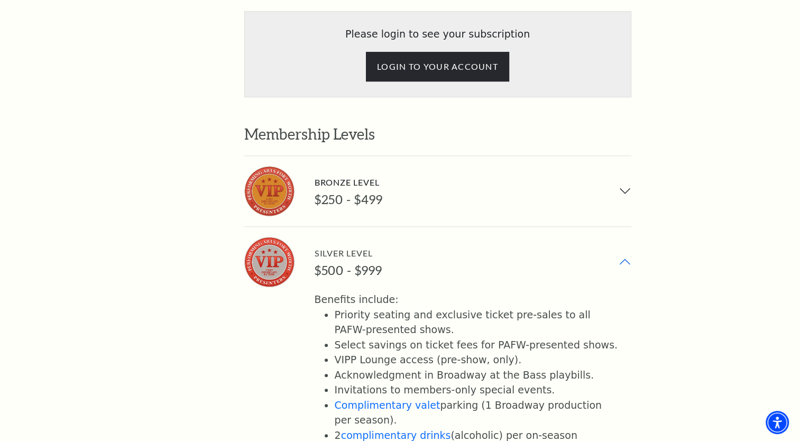 The image size is (800, 441). I want to click on h2: Membership Levels, so click(438, 134).